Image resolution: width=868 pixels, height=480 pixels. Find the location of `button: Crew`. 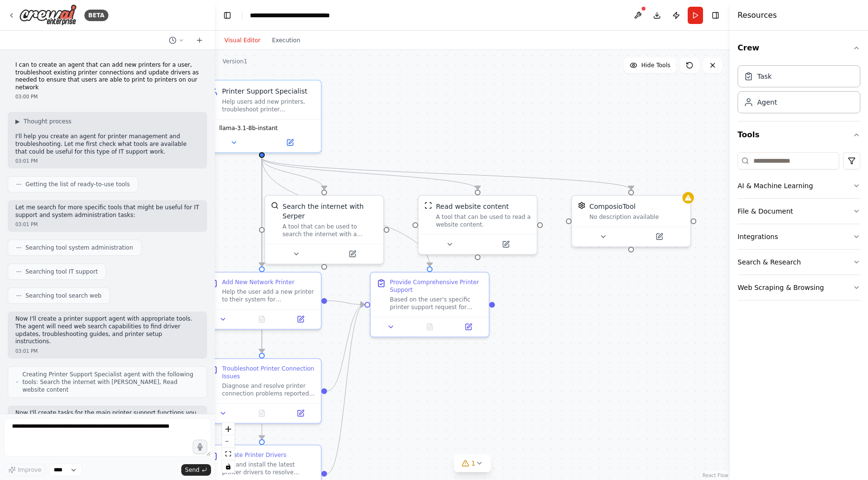

button: Crew is located at coordinates (799, 48).